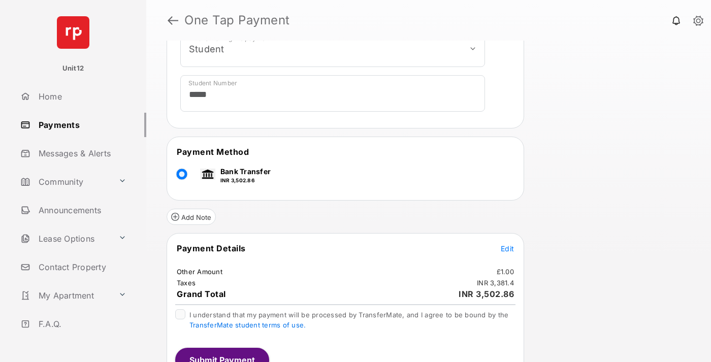  Describe the element at coordinates (81, 97) in the screenshot. I see `a: Home` at that location.